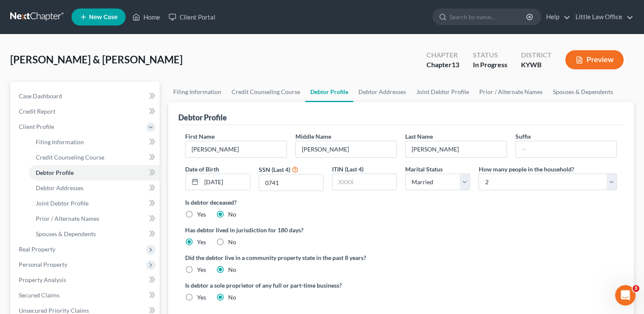  I want to click on a: Home, so click(146, 17).